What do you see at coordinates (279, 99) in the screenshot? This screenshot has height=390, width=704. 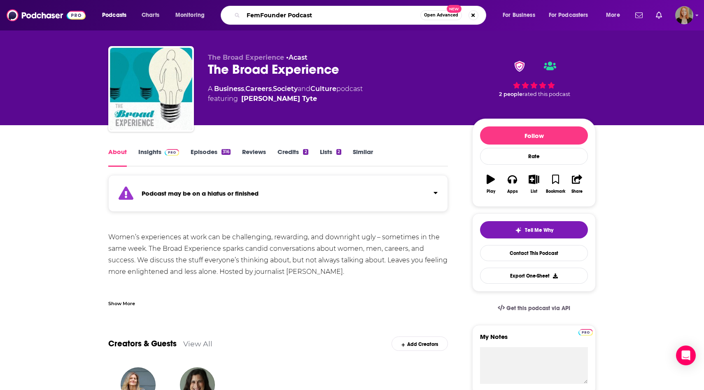 I see `a: Ashley Milne Tyte` at bounding box center [279, 99].